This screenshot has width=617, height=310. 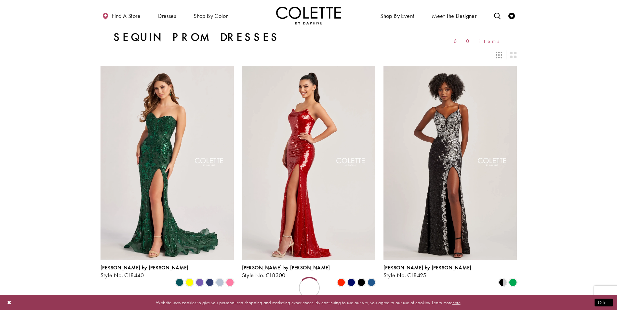 What do you see at coordinates (230, 283) in the screenshot?
I see `i: Cotton Candy` at bounding box center [230, 283].